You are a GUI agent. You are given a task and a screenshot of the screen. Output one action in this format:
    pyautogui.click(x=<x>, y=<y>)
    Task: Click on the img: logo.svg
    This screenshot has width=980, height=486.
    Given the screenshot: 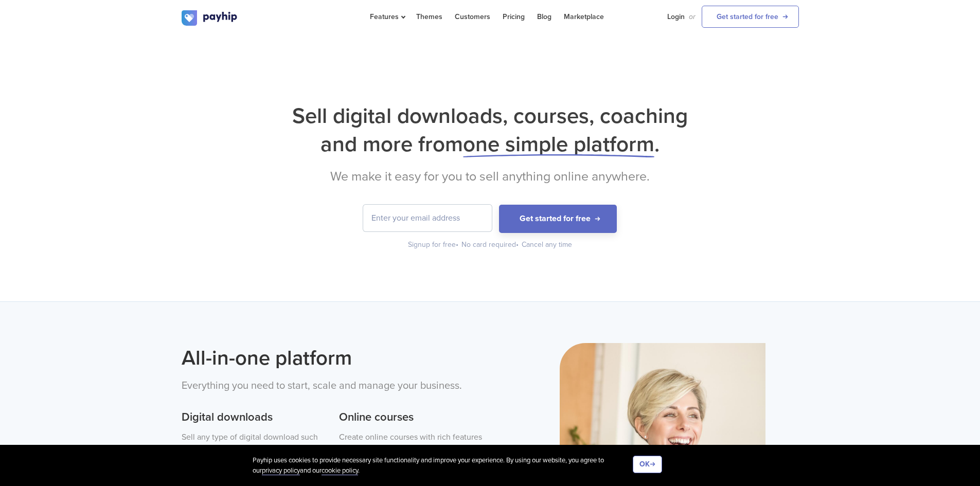 What is the action you would take?
    pyautogui.click(x=210, y=18)
    